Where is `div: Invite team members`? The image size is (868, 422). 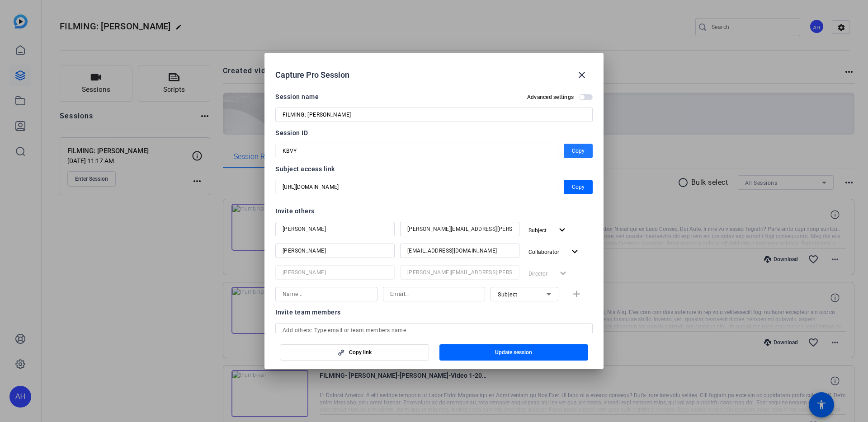
div: Invite team members is located at coordinates (434, 312).